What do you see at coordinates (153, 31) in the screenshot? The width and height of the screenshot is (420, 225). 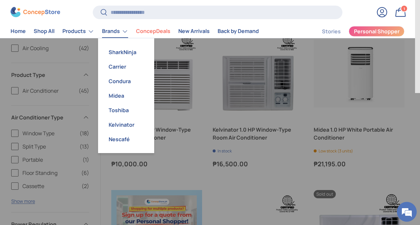 I see `a: ConcepDeals` at bounding box center [153, 31].